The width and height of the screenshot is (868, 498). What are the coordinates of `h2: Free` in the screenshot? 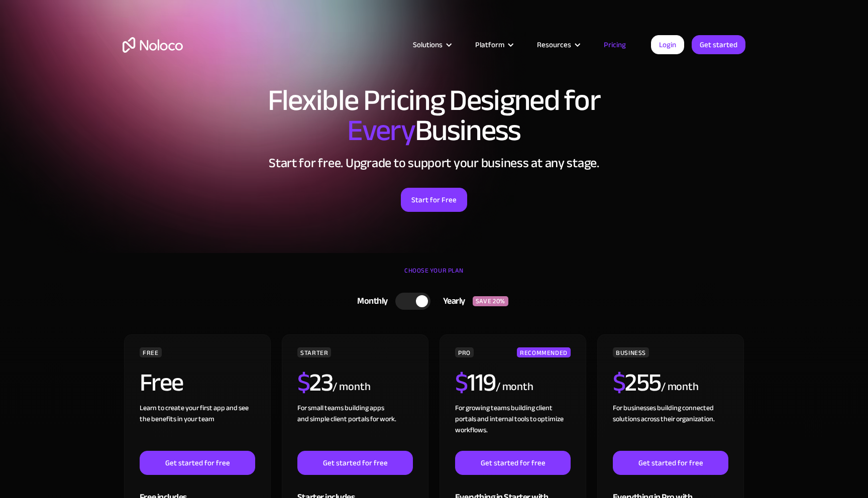 It's located at (161, 383).